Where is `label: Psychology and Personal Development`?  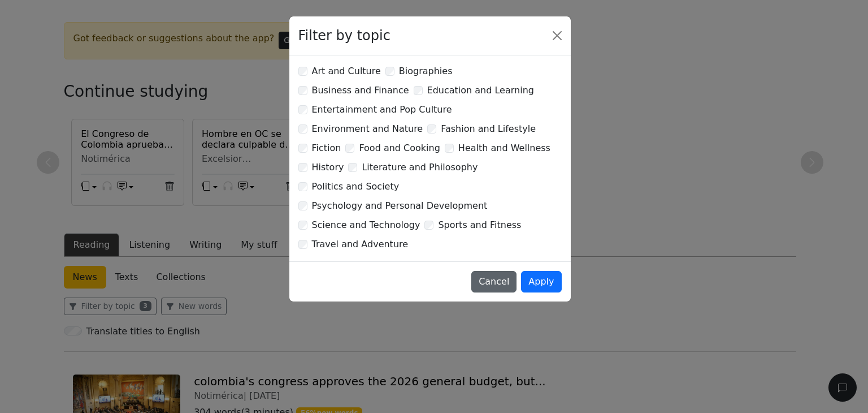 label: Psychology and Personal Development is located at coordinates (399, 206).